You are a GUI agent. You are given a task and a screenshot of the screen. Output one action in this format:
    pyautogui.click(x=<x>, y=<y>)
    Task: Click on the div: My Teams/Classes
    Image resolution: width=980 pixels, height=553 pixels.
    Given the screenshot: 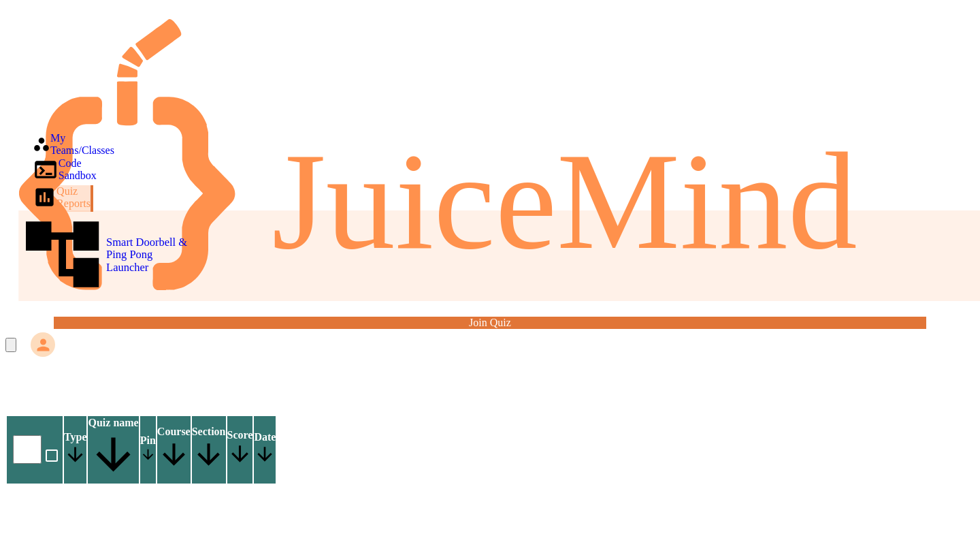 What is the action you would take?
    pyautogui.click(x=74, y=145)
    